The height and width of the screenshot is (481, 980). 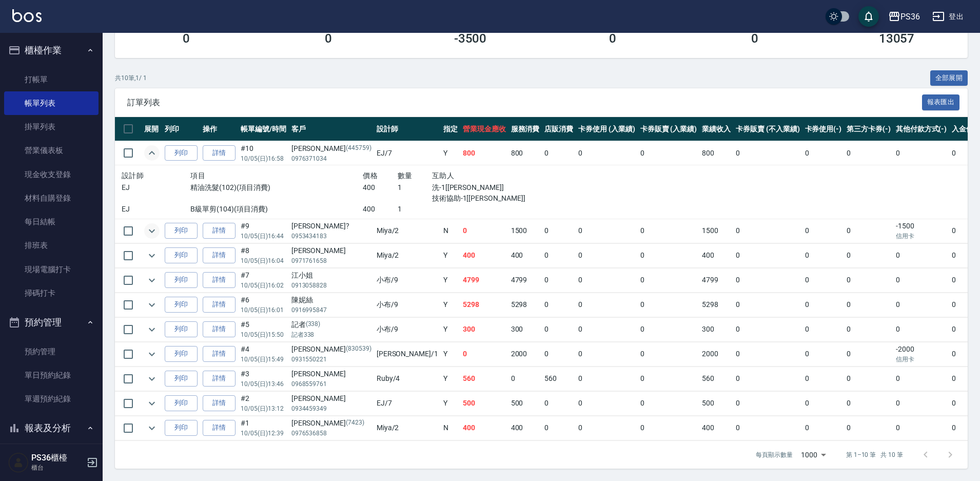 What do you see at coordinates (263, 384) in the screenshot?
I see `p: 10/05 (日) 13:46` at bounding box center [263, 384].